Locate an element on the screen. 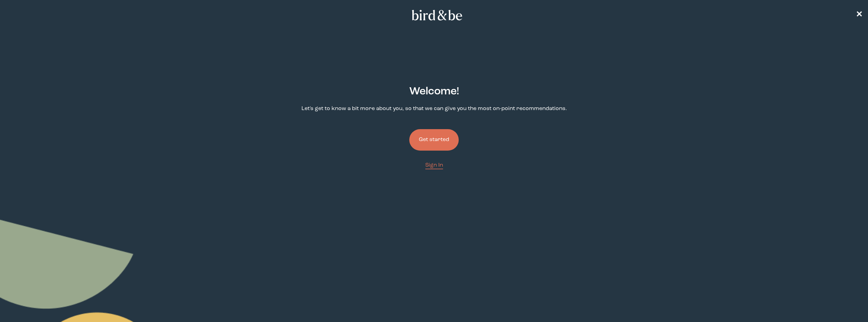  h2: Welcome ! is located at coordinates (434, 92).